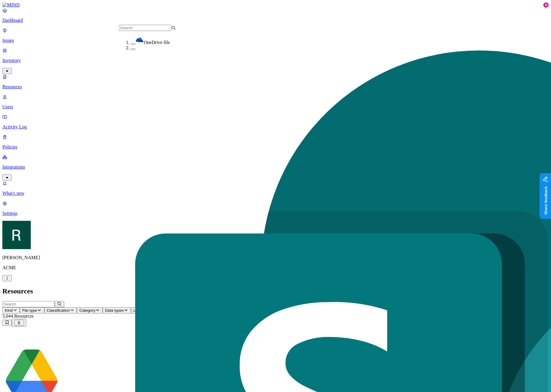 The image size is (551, 392). What do you see at coordinates (276, 188) in the screenshot?
I see `a: What's new` at bounding box center [276, 188].